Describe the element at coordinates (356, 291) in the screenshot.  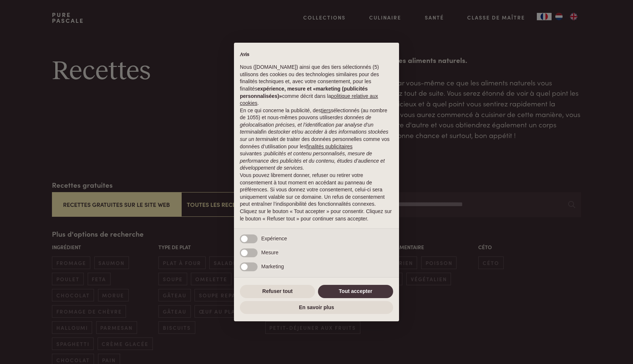
I see `button: Tout accepter` at that location.